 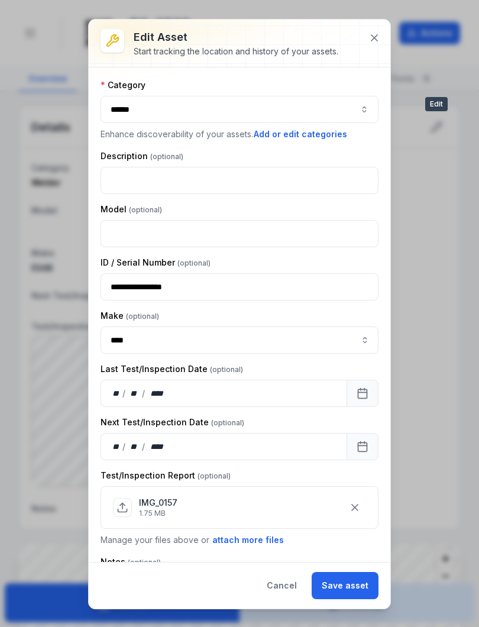 What do you see at coordinates (248, 540) in the screenshot?
I see `button: attach more files` at bounding box center [248, 540].